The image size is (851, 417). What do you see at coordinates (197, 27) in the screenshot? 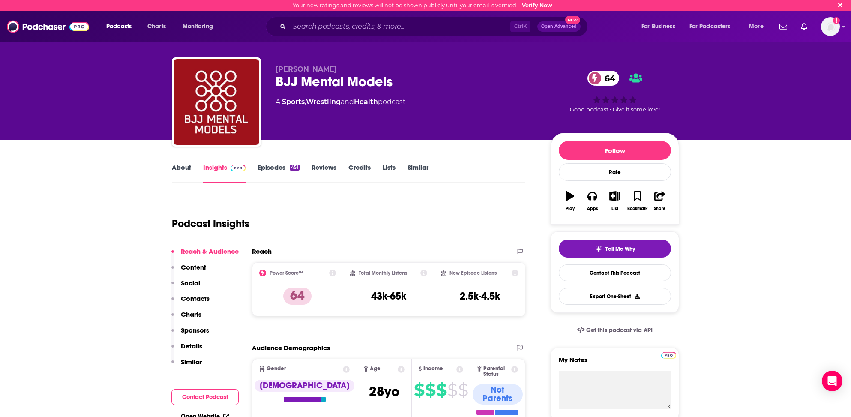
I see `span: Monitoring` at bounding box center [197, 27].